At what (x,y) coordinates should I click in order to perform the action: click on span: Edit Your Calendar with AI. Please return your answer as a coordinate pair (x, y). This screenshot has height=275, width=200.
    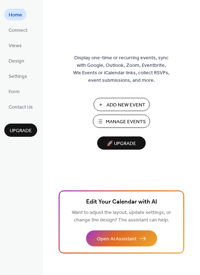
    Looking at the image, I should click on (122, 202).